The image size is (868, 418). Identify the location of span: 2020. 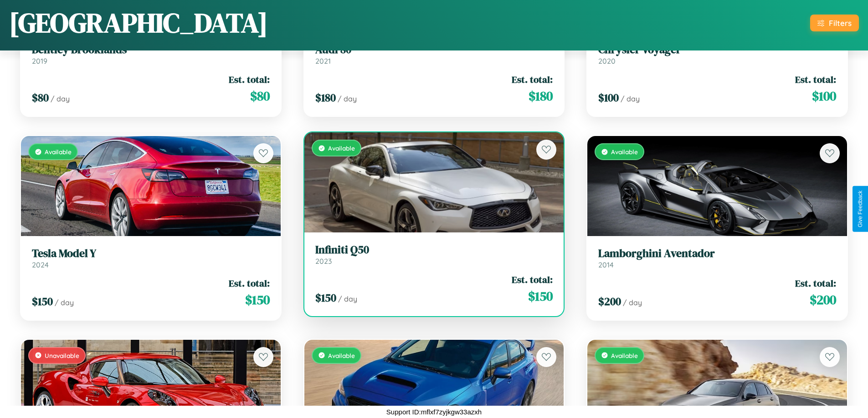
(607, 61).